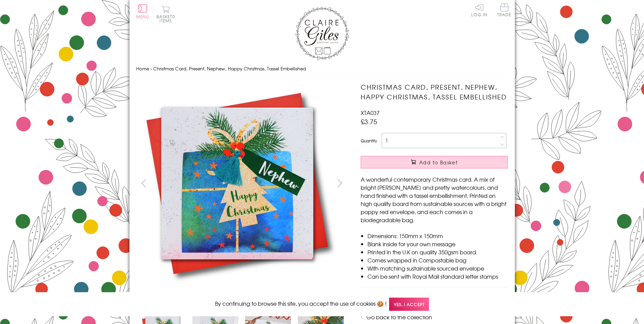 Image resolution: width=644 pixels, height=324 pixels. What do you see at coordinates (438, 276) in the screenshot?
I see `li: Can be sent with Royal Mail standard letter stamps` at bounding box center [438, 276].